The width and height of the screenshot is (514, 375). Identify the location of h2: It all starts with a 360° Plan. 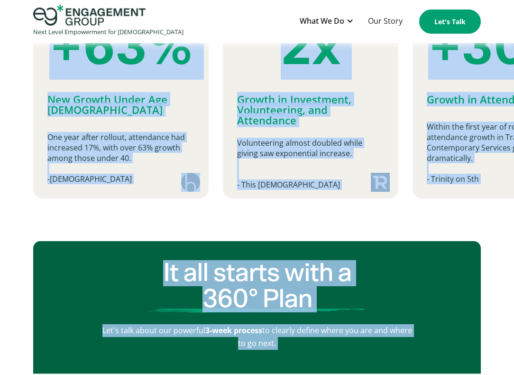
(257, 286).